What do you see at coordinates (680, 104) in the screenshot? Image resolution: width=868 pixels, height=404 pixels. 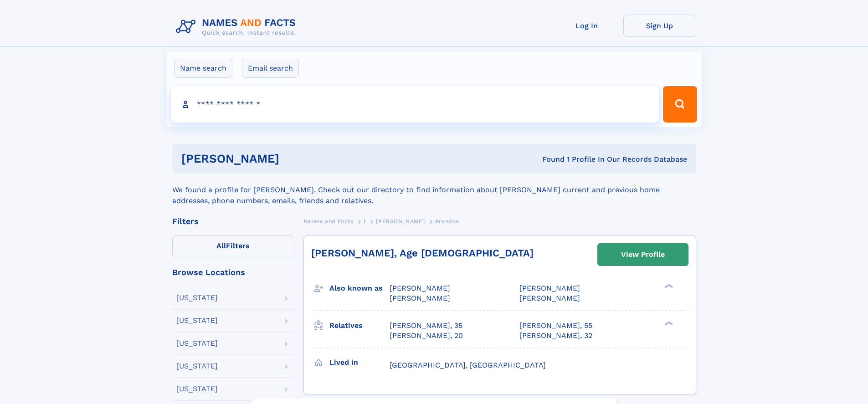 I see `button: Search Button` at bounding box center [680, 104].